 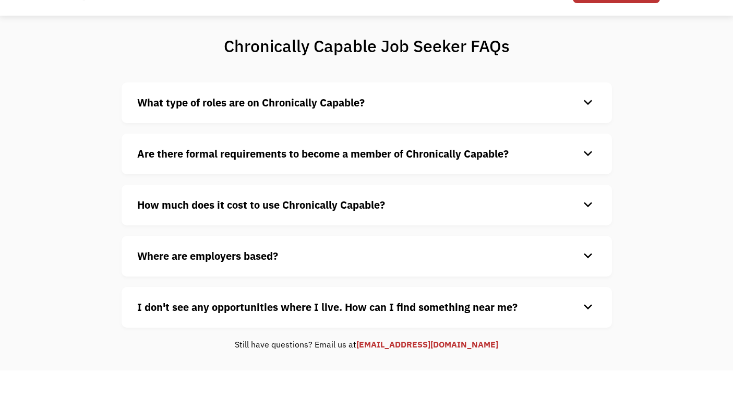 I want to click on strong: How much does it cost to use Chronically Capable?, so click(x=261, y=205).